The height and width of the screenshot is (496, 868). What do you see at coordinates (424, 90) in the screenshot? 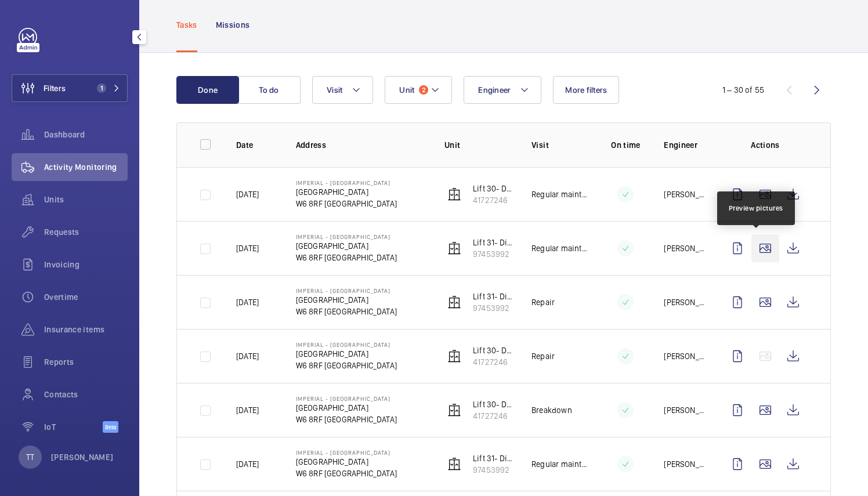
I see `span: 2` at bounding box center [424, 90].